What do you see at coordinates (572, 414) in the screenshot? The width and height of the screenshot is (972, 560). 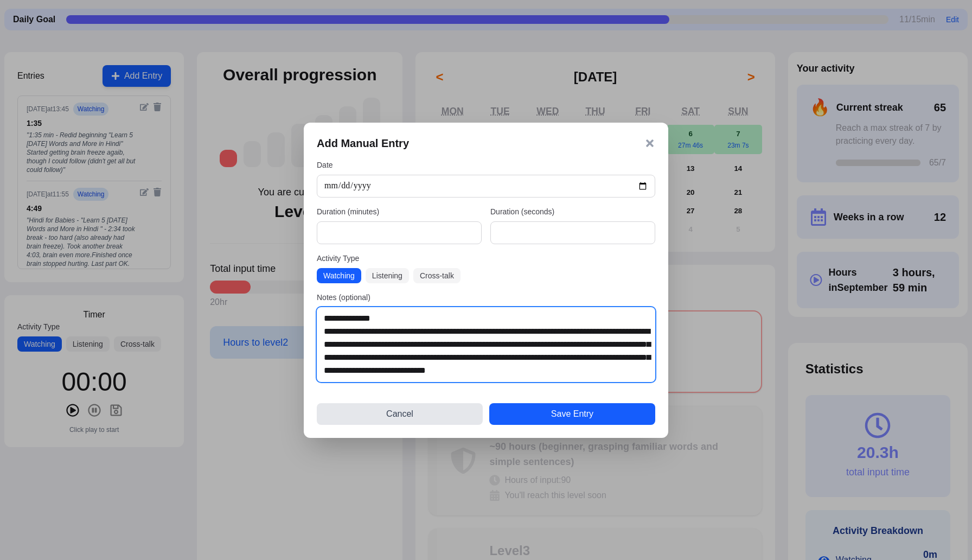 I see `button: Save Entry` at bounding box center [572, 414].